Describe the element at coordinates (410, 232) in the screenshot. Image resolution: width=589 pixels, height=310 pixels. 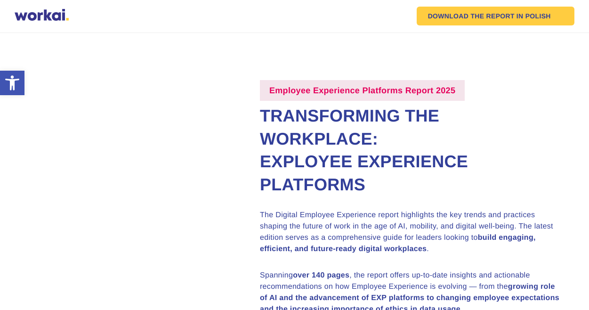
I see `p: The Digital Employee Experience report highlights the key trends and practices shaping the future...` at that location.